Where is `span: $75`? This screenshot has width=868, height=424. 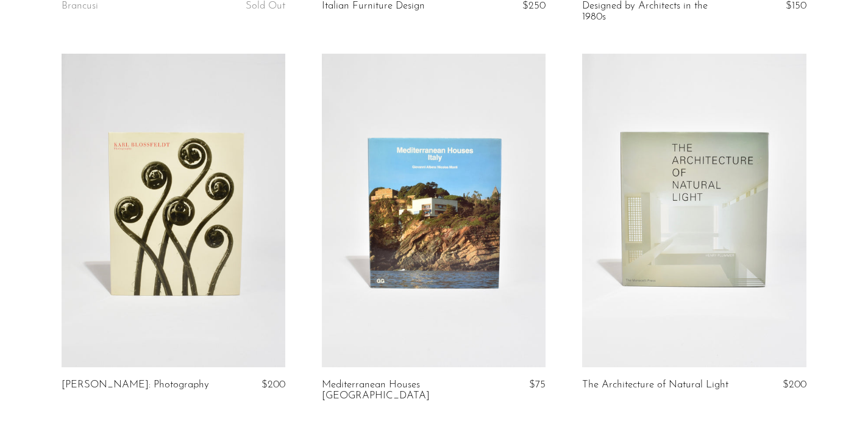 span: $75 is located at coordinates (537, 385).